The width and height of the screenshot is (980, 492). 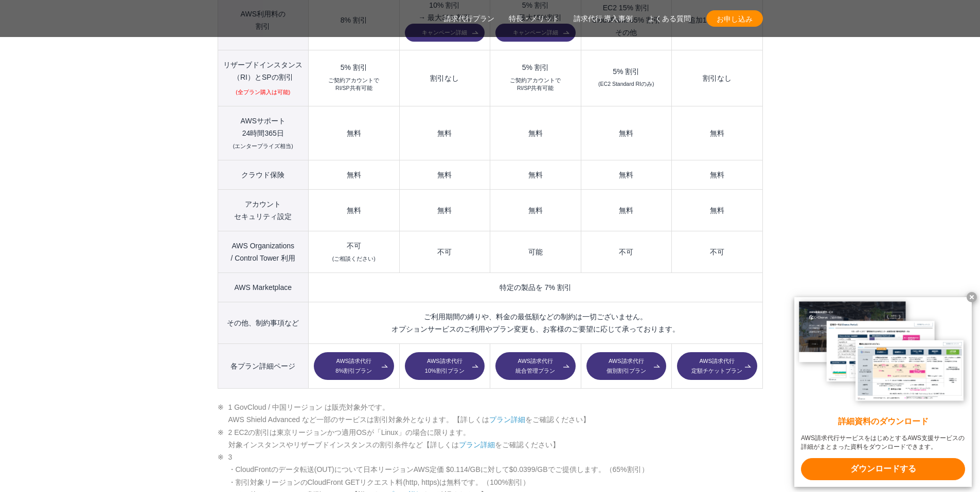 What do you see at coordinates (263, 78) in the screenshot?
I see `th: リザーブドインスタンス （RI）とSPの割引` at bounding box center [263, 78].